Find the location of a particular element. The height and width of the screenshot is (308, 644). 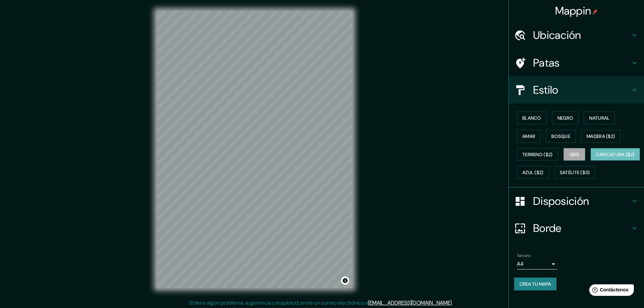

font: Mappin is located at coordinates (573, 11).